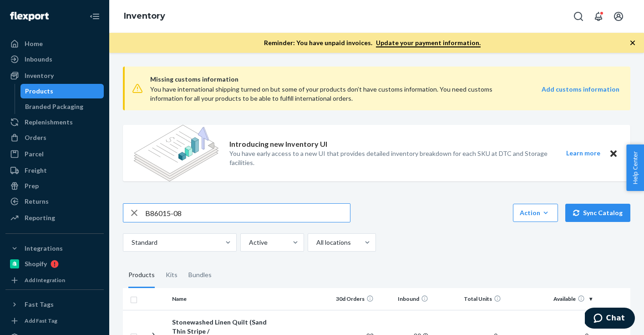  What do you see at coordinates (40, 304) in the screenshot?
I see `div: Fast Tags` at bounding box center [40, 304].